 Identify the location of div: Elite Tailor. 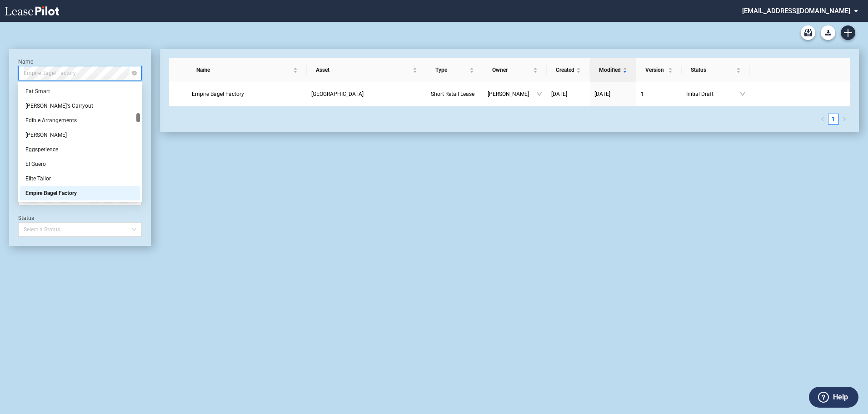
(80, 178).